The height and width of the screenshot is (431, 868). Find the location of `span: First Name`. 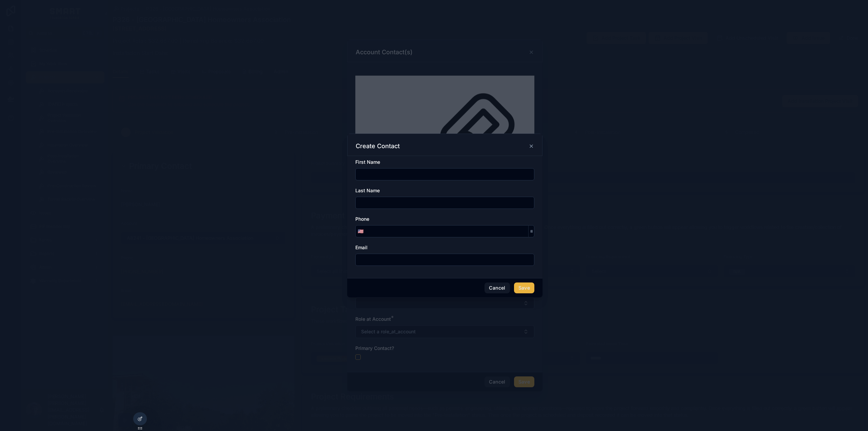

span: First Name is located at coordinates (367, 161).